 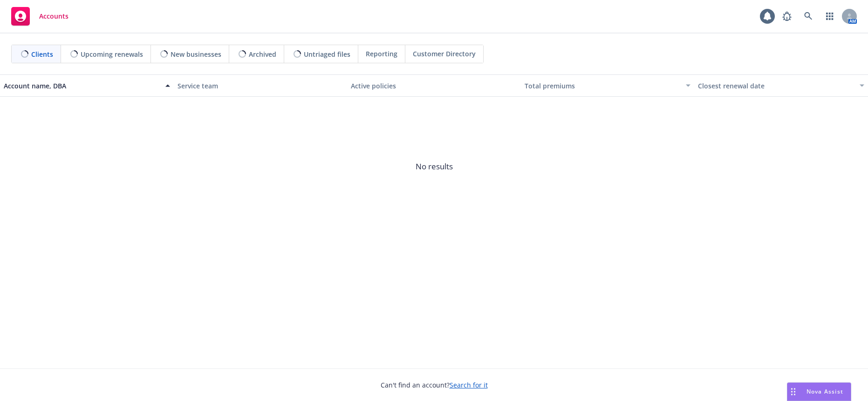 What do you see at coordinates (42, 54) in the screenshot?
I see `span: Clients` at bounding box center [42, 54].